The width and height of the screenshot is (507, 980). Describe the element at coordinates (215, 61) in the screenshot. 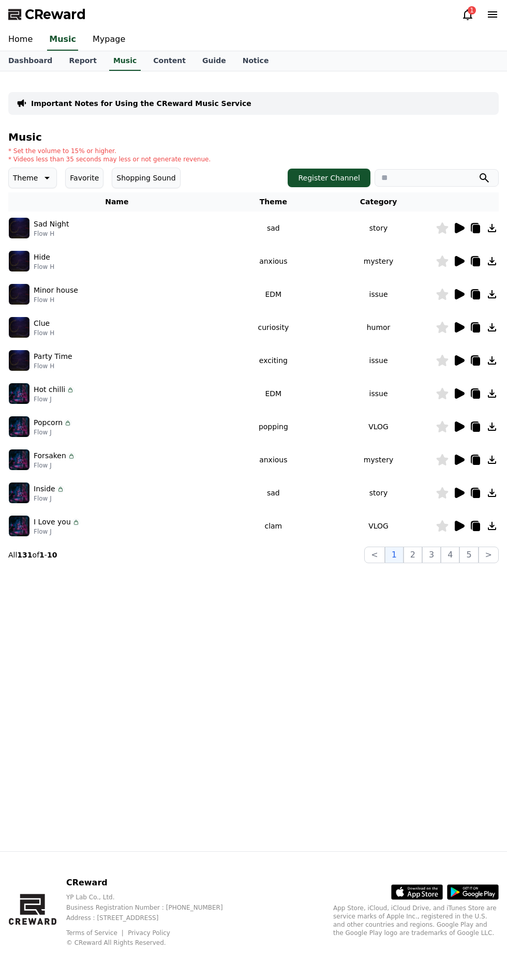

I see `a: Guide` at that location.